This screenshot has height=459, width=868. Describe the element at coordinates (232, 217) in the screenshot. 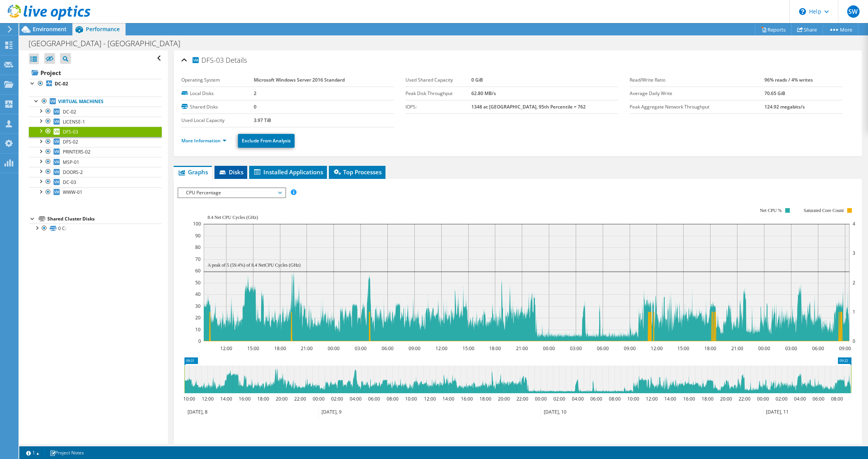

I see `text: 8.4 Net CPU Cycles (GHz)` at that location.